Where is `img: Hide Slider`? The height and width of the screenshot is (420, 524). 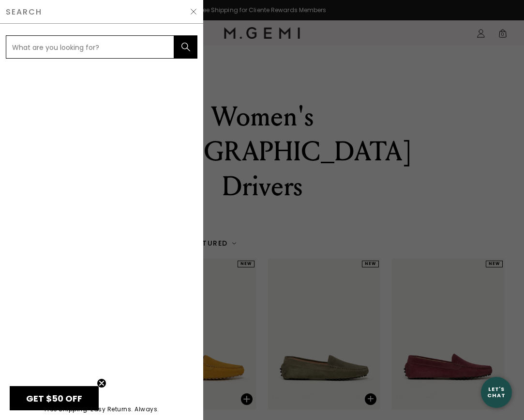 img: Hide Slider is located at coordinates (194, 11).